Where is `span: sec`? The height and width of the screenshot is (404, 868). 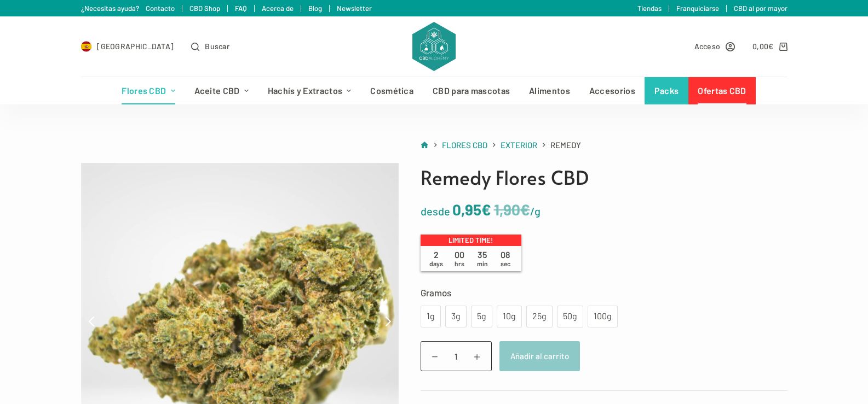
span: sec is located at coordinates (505, 264).